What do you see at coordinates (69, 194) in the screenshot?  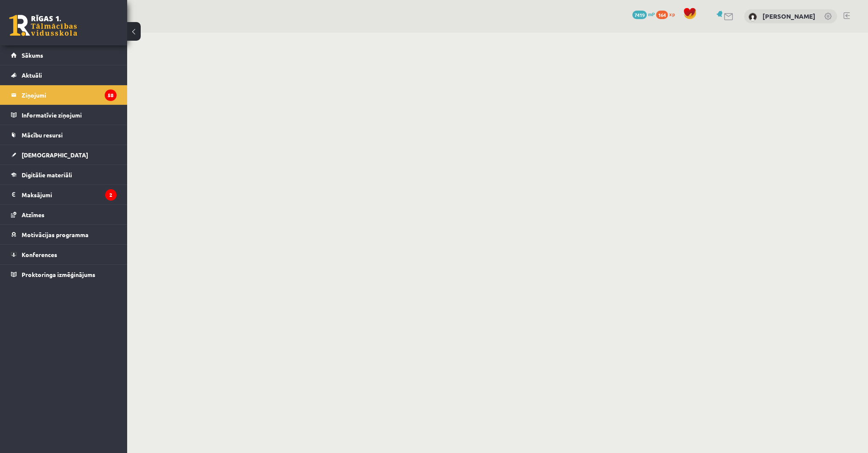 I see `legend: Maksājumi` at bounding box center [69, 194].